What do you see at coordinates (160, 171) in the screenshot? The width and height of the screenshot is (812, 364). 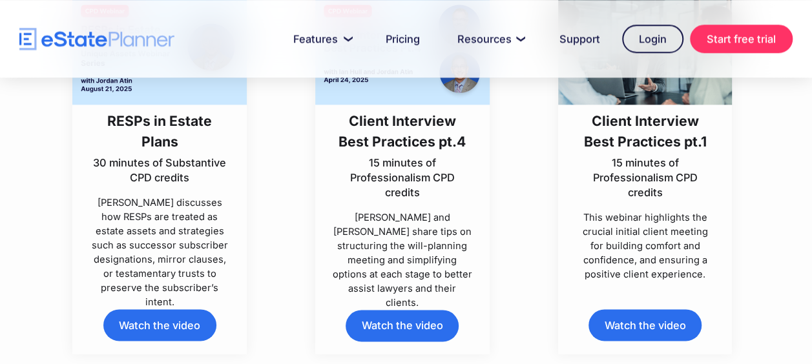 I see `p: 30 minutes of Substantive CPD credits` at bounding box center [160, 171].